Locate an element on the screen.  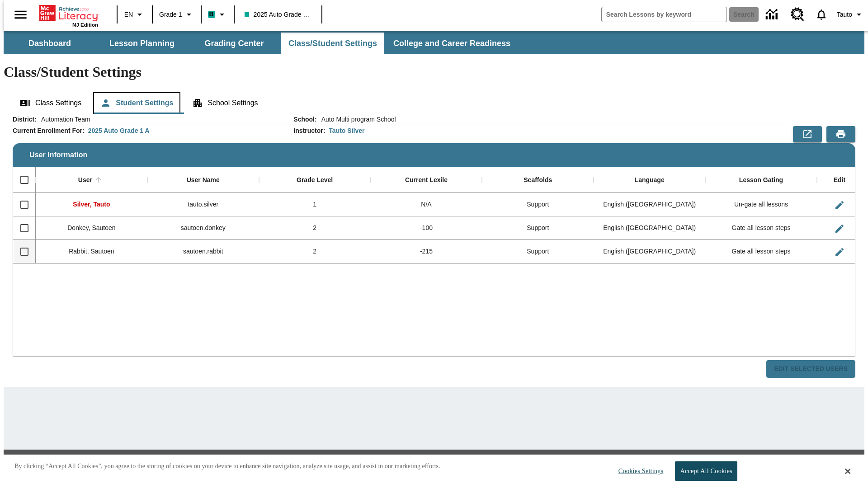
span: Silver, Tauto is located at coordinates (91, 204).